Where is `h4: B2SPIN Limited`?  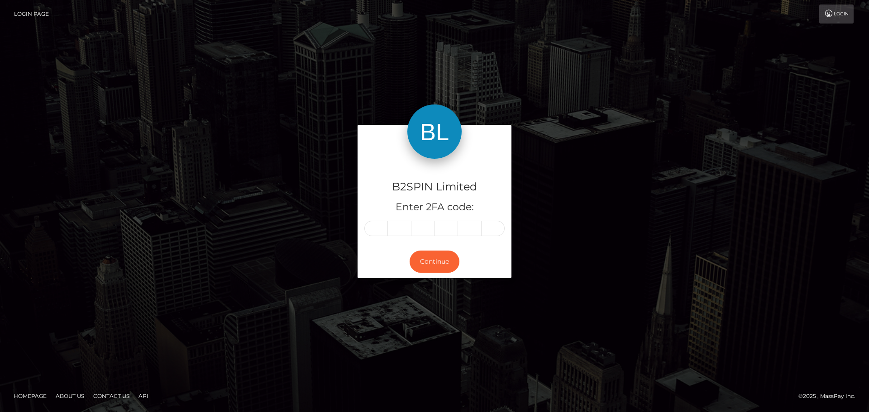 h4: B2SPIN Limited is located at coordinates (434, 187).